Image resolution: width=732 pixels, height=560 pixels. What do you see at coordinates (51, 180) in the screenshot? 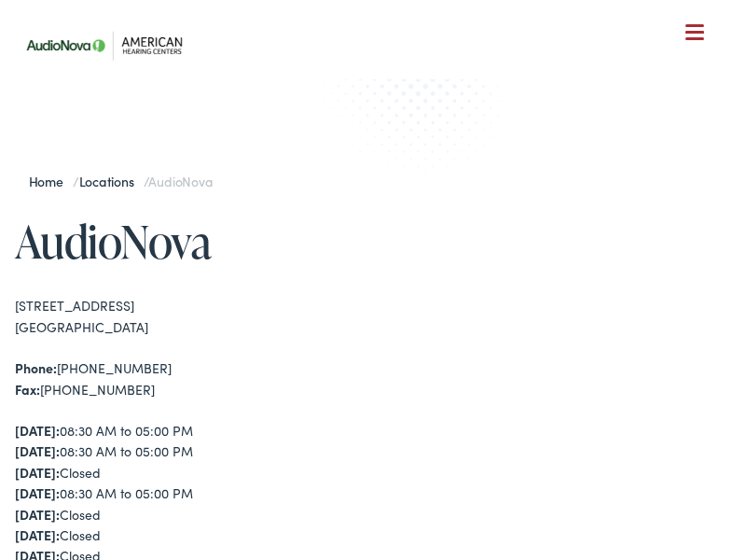
I see `a: Home` at bounding box center [51, 180].